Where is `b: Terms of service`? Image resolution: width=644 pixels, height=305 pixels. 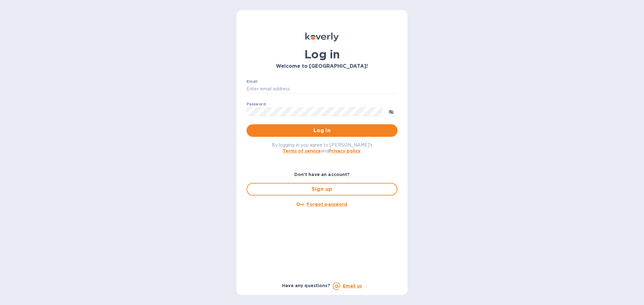
b: Terms of service is located at coordinates (302, 151).